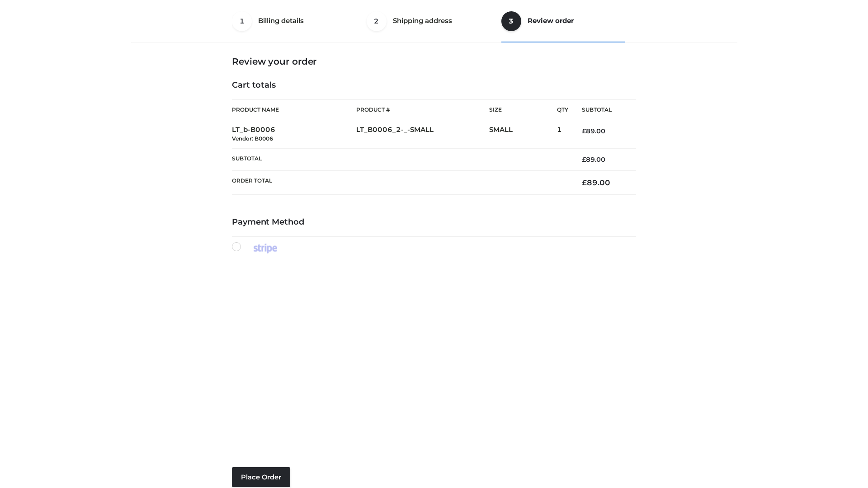 Image resolution: width=868 pixels, height=488 pixels. I want to click on td: LT_b-B0006, so click(294, 134).